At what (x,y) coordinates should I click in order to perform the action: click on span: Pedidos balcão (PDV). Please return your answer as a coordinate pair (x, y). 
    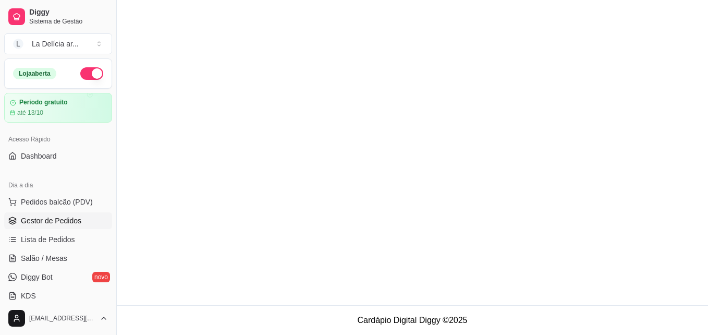
    Looking at the image, I should click on (57, 202).